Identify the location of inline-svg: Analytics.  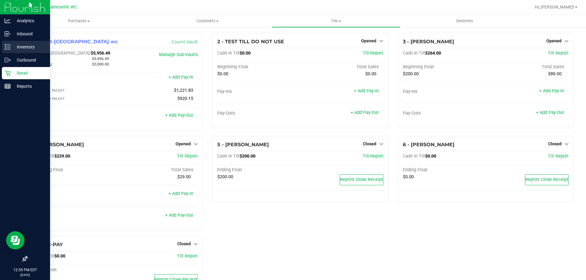
(8, 21).